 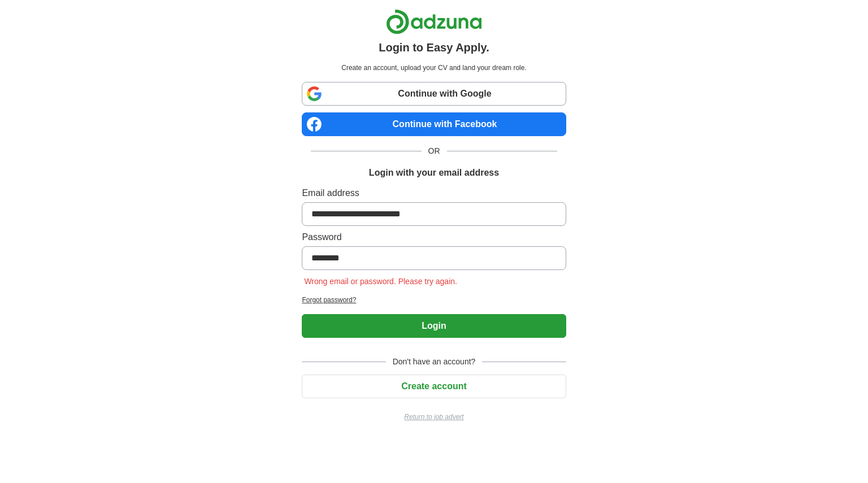 I want to click on button: Login, so click(x=434, y=326).